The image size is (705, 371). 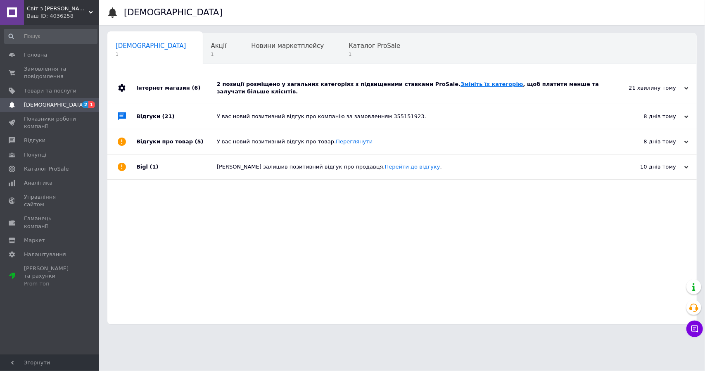 What do you see at coordinates (492, 84) in the screenshot?
I see `a: Змініть їх категорію` at bounding box center [492, 84].